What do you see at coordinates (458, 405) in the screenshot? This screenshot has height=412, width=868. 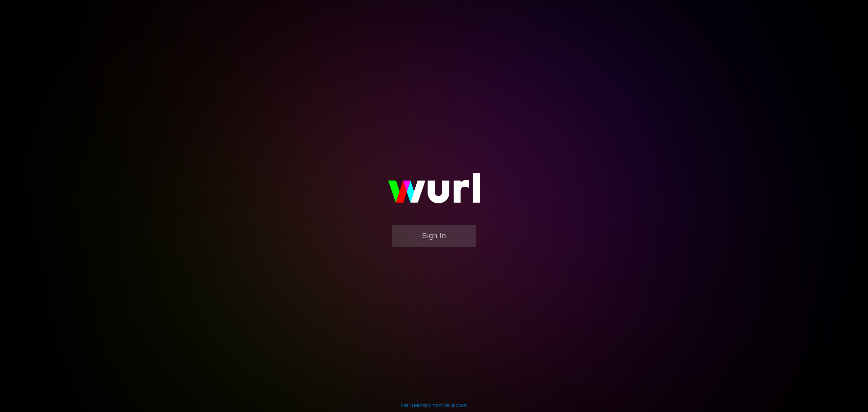 I see `a: Support` at bounding box center [458, 405].